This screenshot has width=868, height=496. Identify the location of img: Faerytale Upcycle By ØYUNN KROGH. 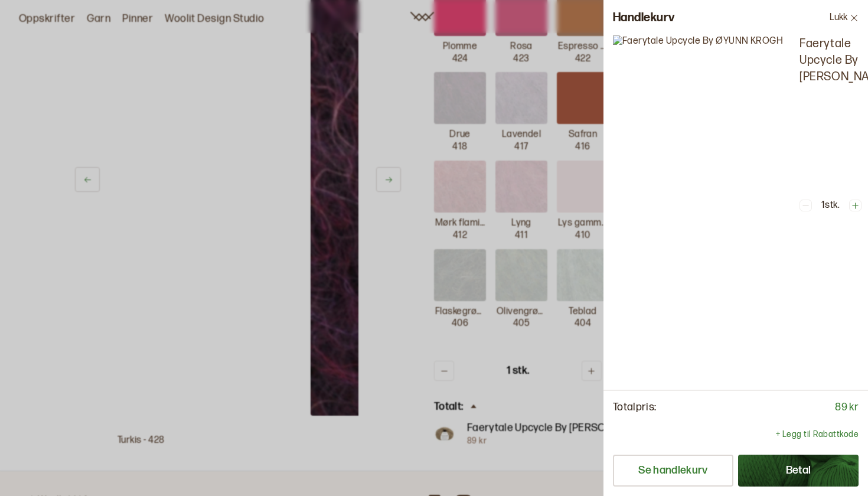
(701, 124).